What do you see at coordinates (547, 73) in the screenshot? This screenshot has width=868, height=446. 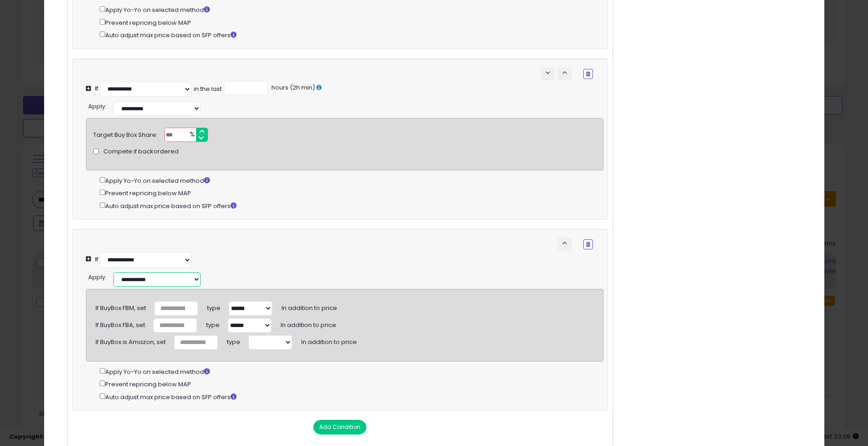 I see `span: keyboard_arrow_down` at bounding box center [547, 73].